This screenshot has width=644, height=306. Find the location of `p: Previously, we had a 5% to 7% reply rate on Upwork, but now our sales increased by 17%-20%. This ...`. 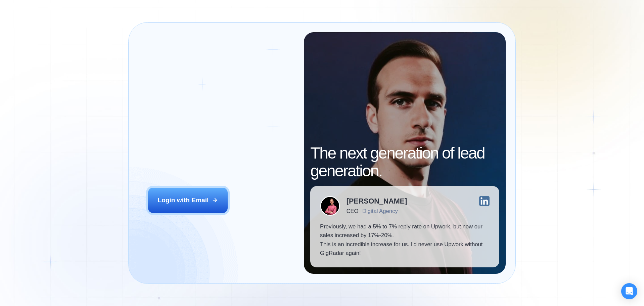

p: Previously, we had a 5% to 7% reply rate on Upwork, but now our sales increased by 17%-20%. This ... is located at coordinates (405, 240).